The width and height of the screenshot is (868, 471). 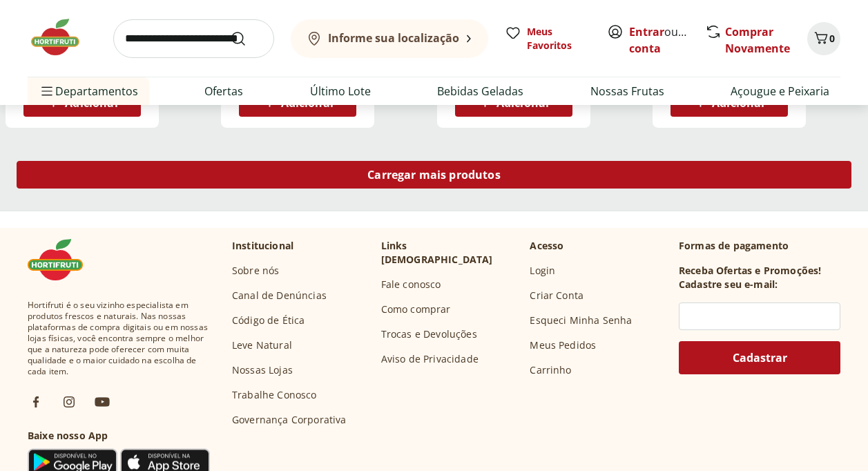 I want to click on h3: Cadastre seu e-mail:, so click(x=728, y=284).